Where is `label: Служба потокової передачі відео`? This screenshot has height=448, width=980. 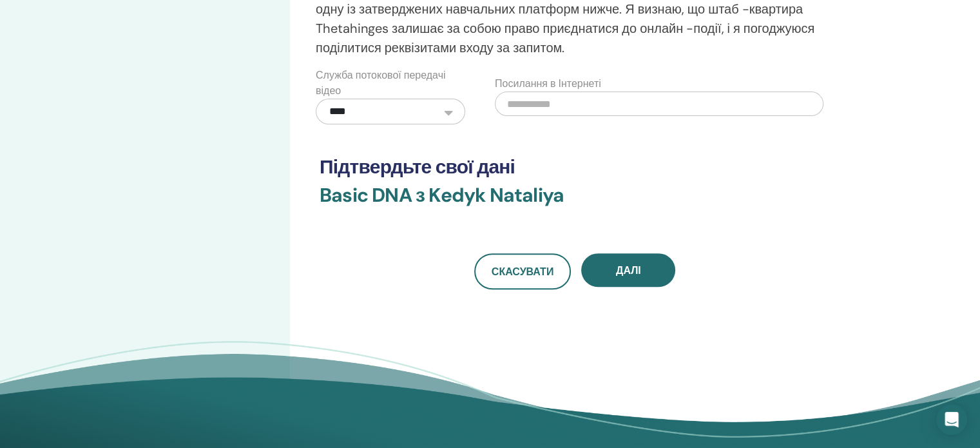 label: Служба потокової передачі відео is located at coordinates (391, 83).